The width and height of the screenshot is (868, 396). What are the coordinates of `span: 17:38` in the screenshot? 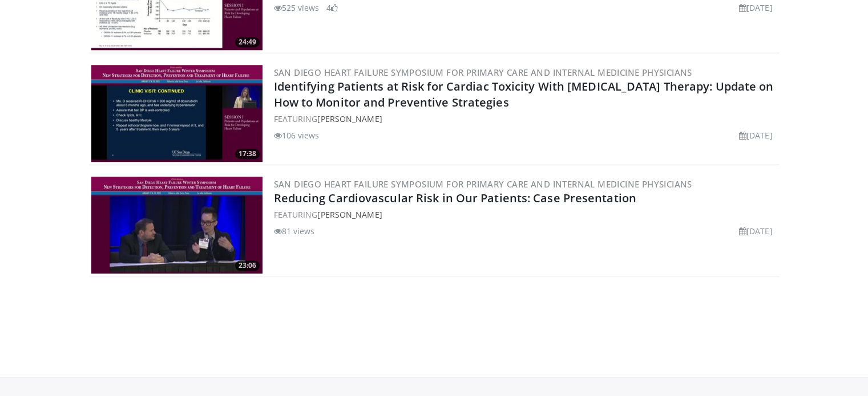 It's located at (247, 154).